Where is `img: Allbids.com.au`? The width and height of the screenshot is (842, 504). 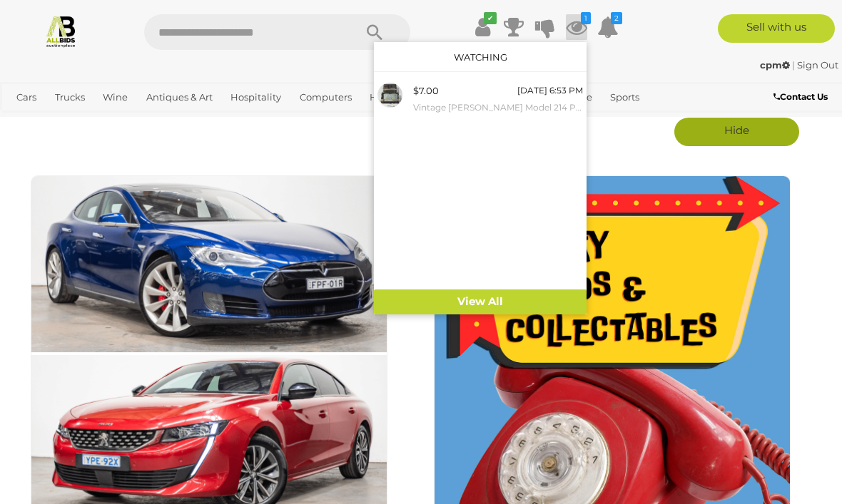 img: Allbids.com.au is located at coordinates (60, 31).